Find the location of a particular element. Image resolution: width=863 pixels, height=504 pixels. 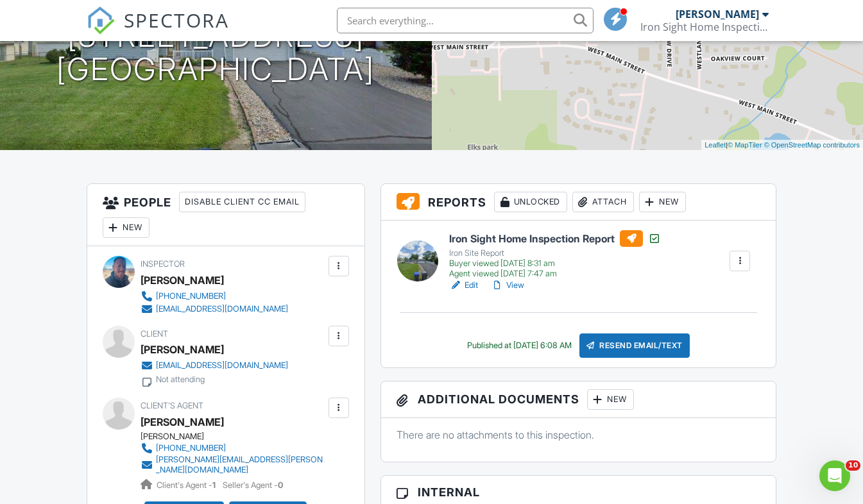

span: 10 is located at coordinates (853, 466).